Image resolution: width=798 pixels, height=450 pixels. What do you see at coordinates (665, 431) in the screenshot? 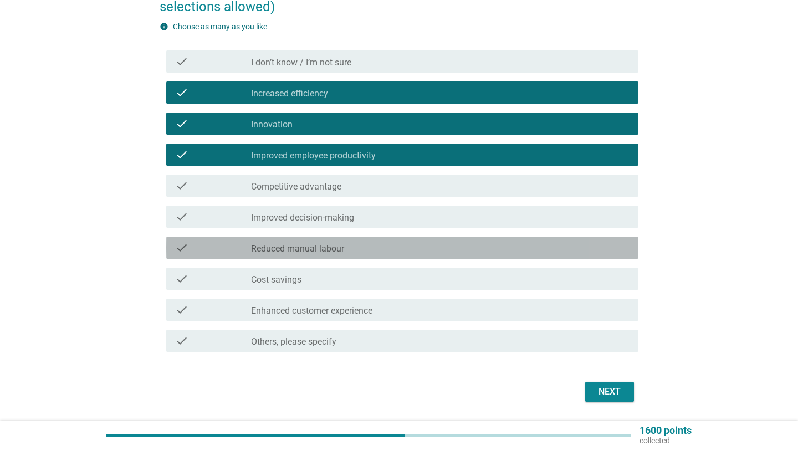
I see `p: 1600 points` at bounding box center [665, 431].